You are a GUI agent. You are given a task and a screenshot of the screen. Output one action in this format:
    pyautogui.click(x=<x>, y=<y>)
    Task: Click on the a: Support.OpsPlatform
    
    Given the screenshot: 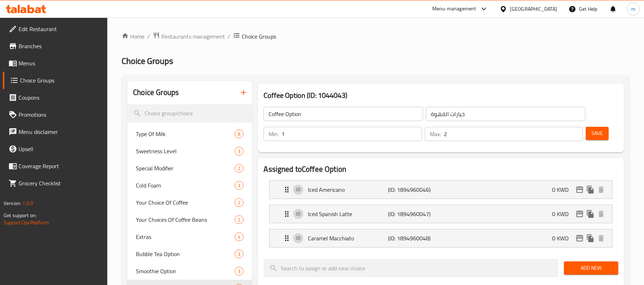 What is the action you would take?
    pyautogui.click(x=26, y=222)
    